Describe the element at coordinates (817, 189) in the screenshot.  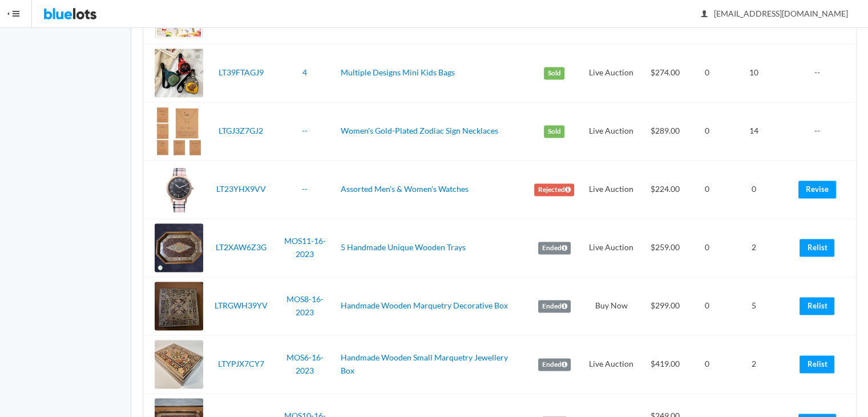
I see `a: Revise` at that location.